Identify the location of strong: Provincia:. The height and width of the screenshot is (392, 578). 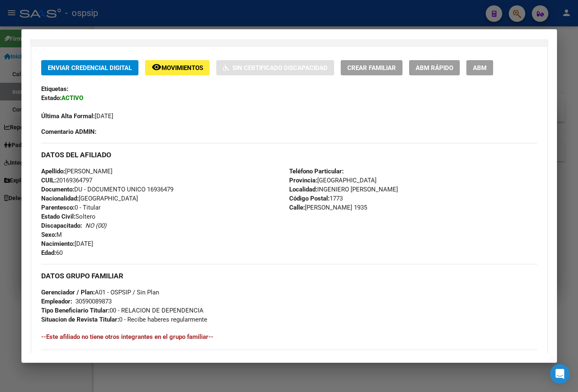
(303, 181).